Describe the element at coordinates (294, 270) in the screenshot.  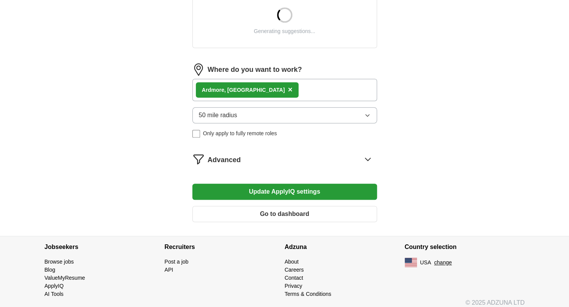
I see `a: Careers` at that location.